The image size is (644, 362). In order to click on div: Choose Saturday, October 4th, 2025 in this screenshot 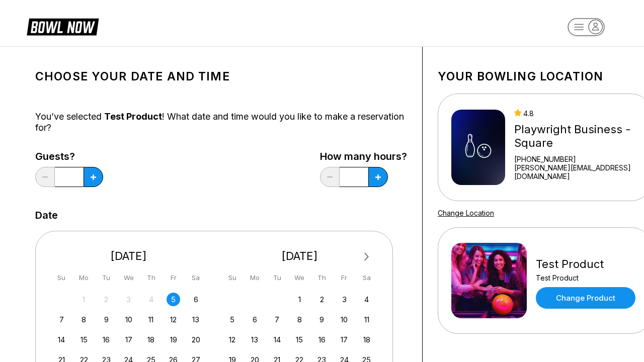, I will do `click(366, 299)`.